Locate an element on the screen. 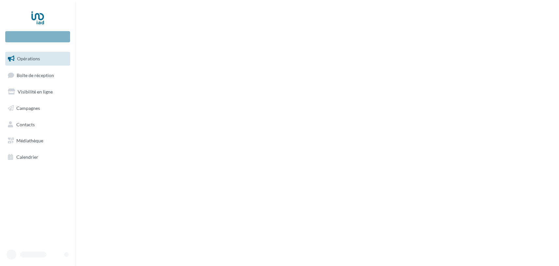 This screenshot has width=559, height=266. span: Visibilité en ligne is located at coordinates (35, 91).